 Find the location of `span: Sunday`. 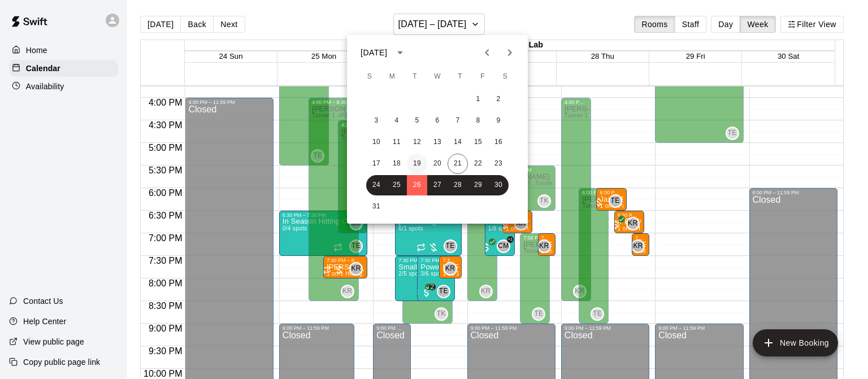

span: Sunday is located at coordinates (369, 77).